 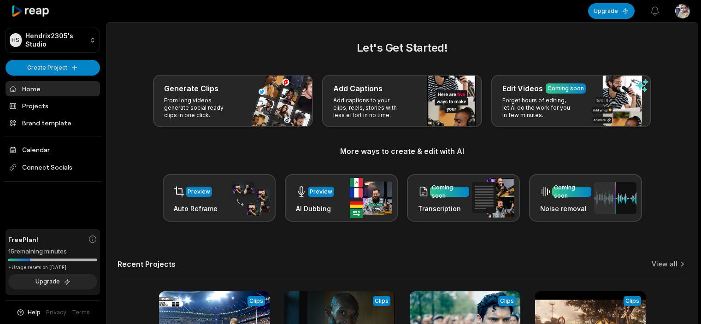 What do you see at coordinates (522, 88) in the screenshot?
I see `h3: Edit Videos` at bounding box center [522, 88].